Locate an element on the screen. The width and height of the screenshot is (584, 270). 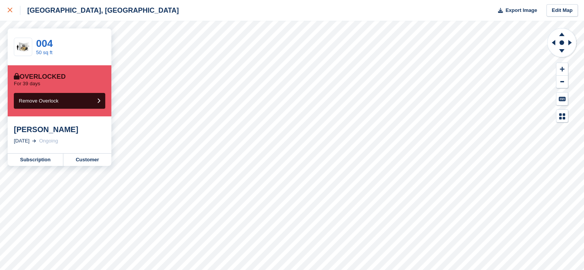
div: Ongoing is located at coordinates (48, 141).